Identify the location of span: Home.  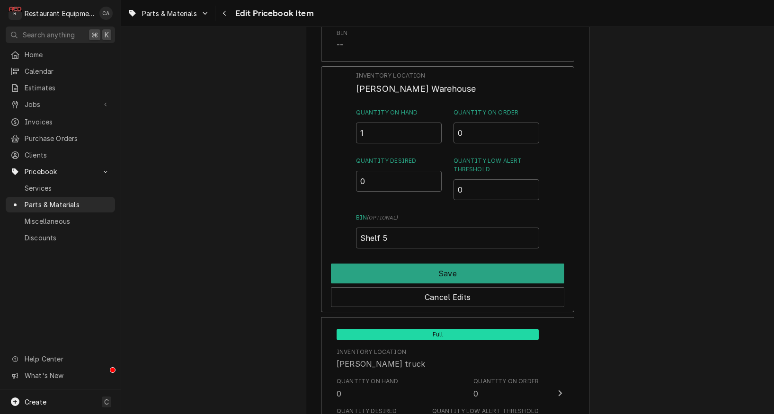
(67, 54).